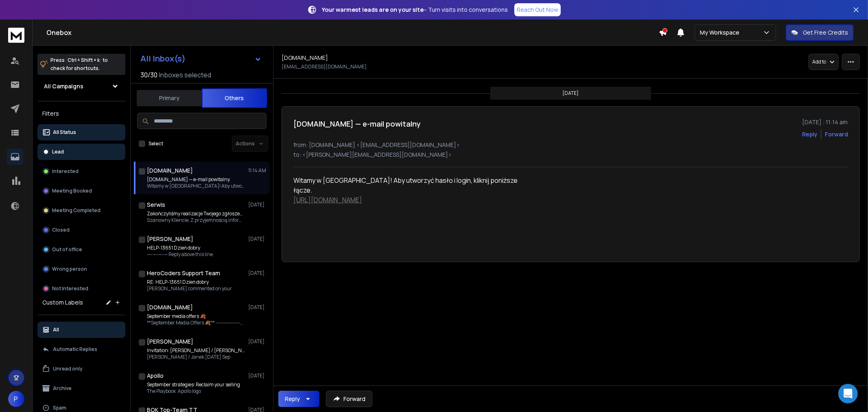  Describe the element at coordinates (415, 10) in the screenshot. I see `p: – Turn visits into conversations` at that location.